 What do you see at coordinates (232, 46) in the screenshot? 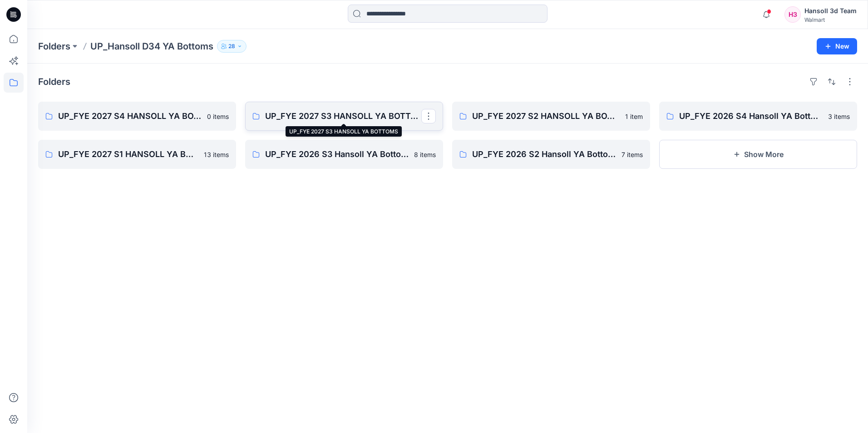
I see `button: 28` at bounding box center [232, 46].